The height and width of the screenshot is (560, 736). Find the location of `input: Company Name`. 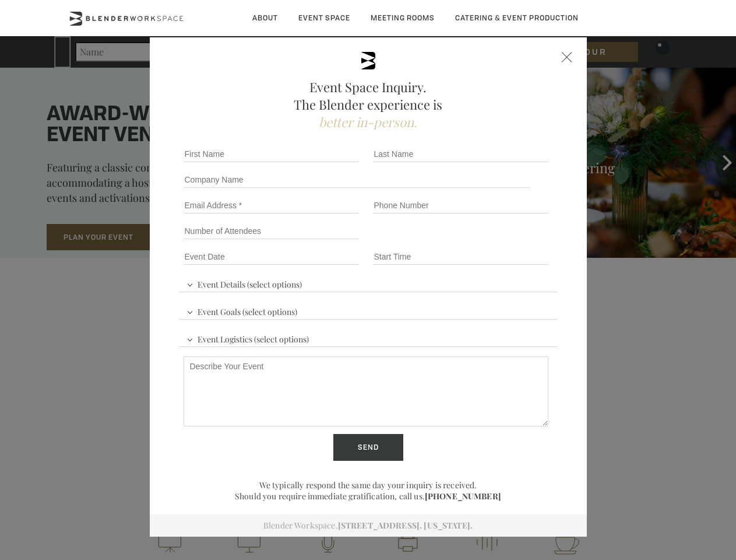

input: Company Name is located at coordinates (357, 180).